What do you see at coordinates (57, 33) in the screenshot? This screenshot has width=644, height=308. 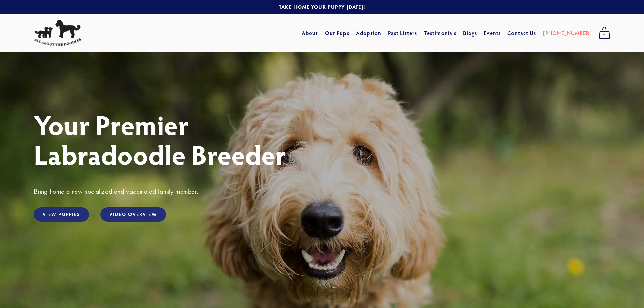 I see `img: All About The Doodles` at bounding box center [57, 33].